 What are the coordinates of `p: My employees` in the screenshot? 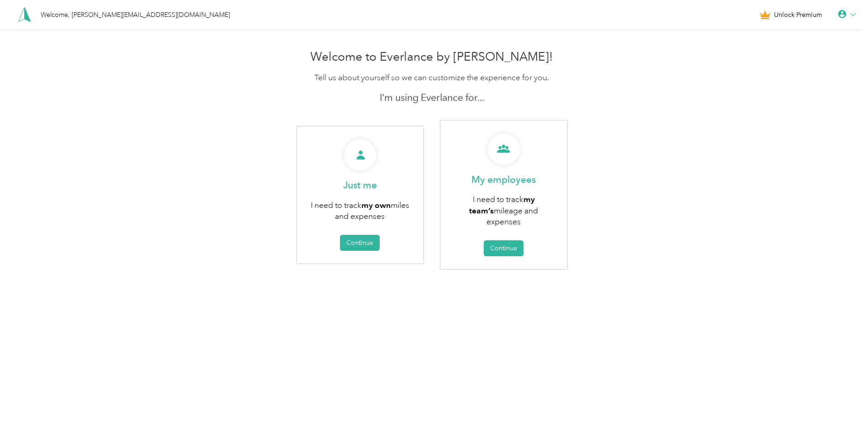 It's located at (503, 180).